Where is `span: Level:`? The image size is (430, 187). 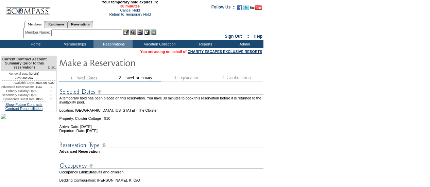
span: Level: is located at coordinates (19, 78).